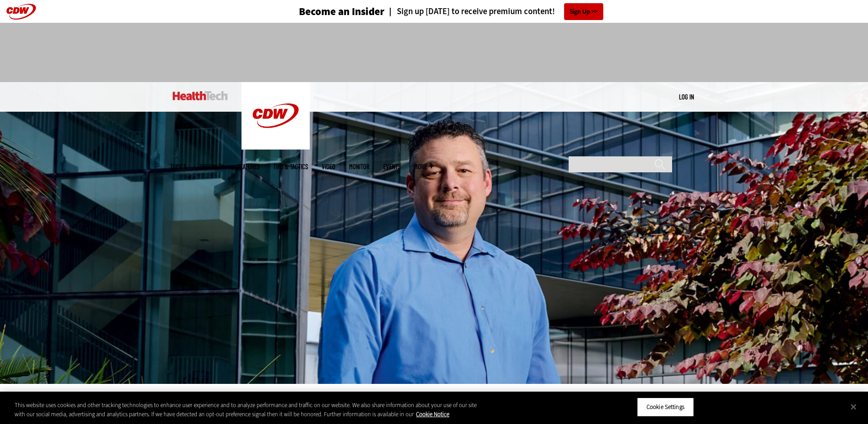 Image resolution: width=868 pixels, height=424 pixels. What do you see at coordinates (178, 166) in the screenshot?
I see `span: Topics` at bounding box center [178, 166].